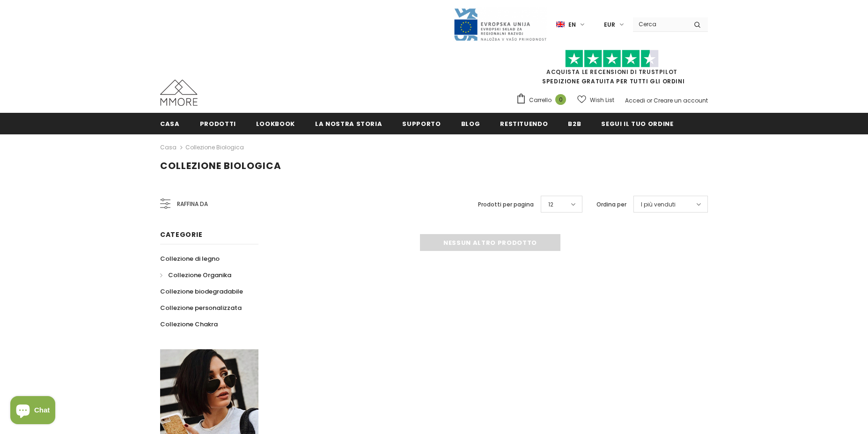 This screenshot has width=868, height=434. Describe the element at coordinates (500, 24) in the screenshot. I see `img: Javni Razpis` at that location.